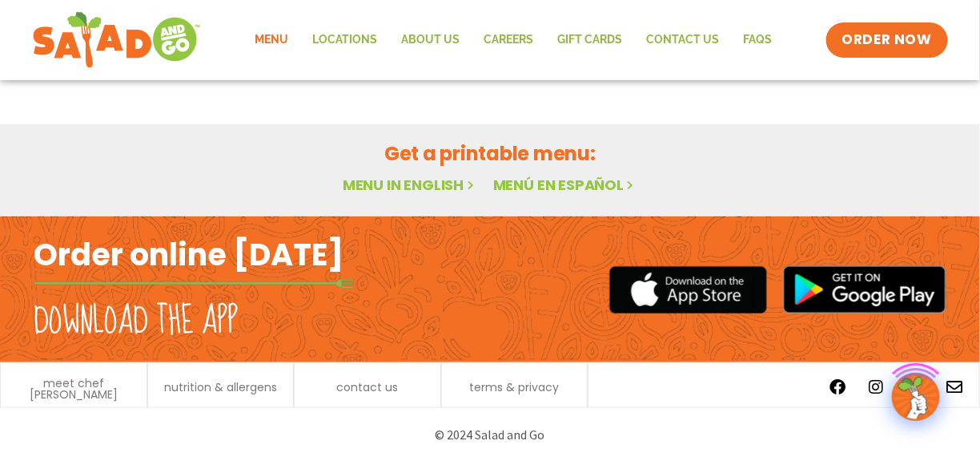  I want to click on img: new-SAG-logo-768×292, so click(116, 40).